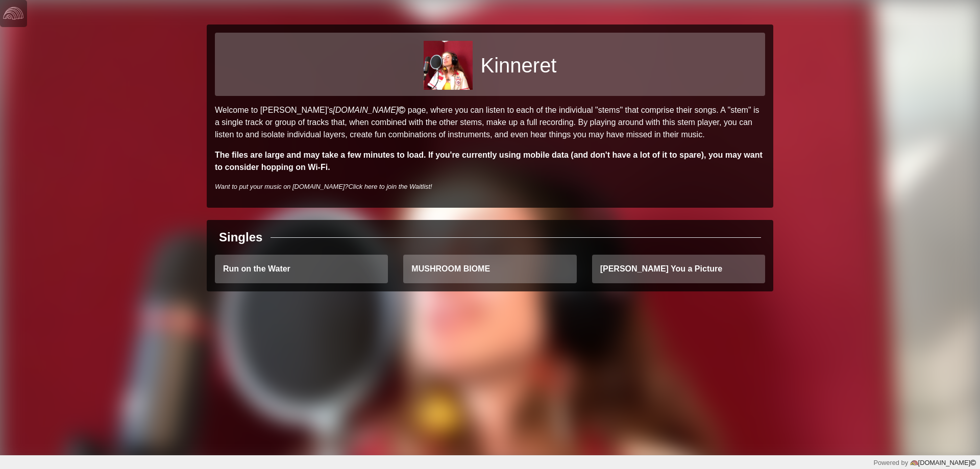 The height and width of the screenshot is (469, 980). Describe the element at coordinates (489, 161) in the screenshot. I see `strong: The files are large and may take a few minutes to load. If you're currently using mobile data (an...` at that location.